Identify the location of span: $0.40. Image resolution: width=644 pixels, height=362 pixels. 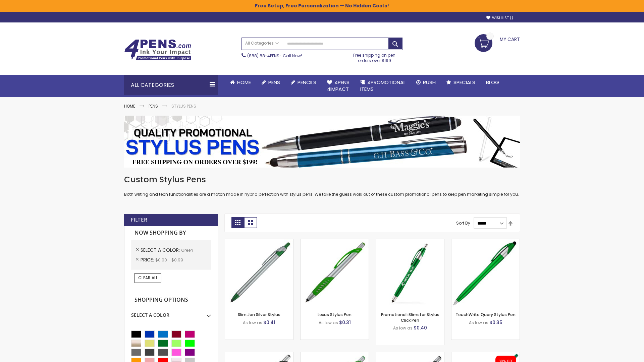
(420, 328).